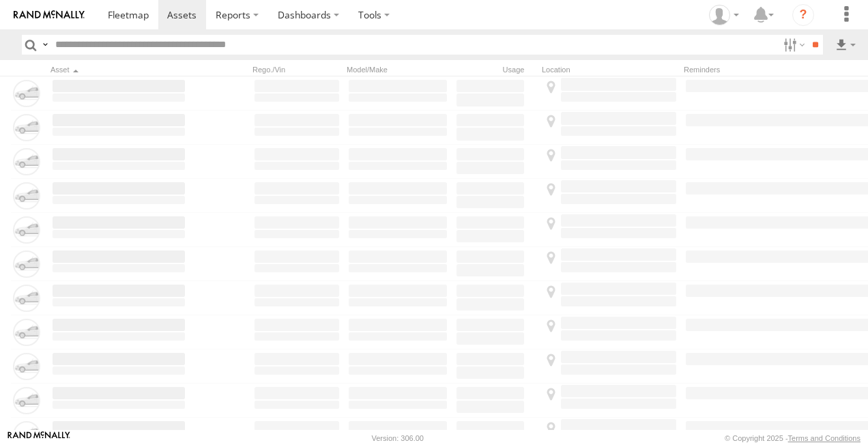 The width and height of the screenshot is (868, 445). I want to click on div: Version: 306.00, so click(398, 438).